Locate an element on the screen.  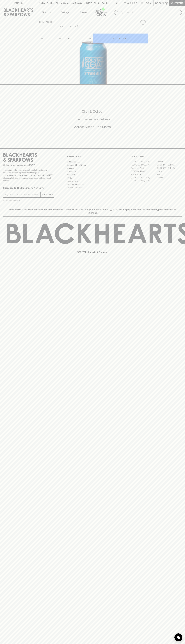
a: Shipping Information is located at coordinates (92, 185).